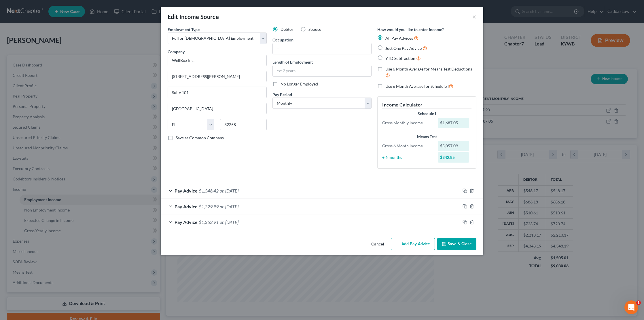 The height and width of the screenshot is (320, 644). I want to click on span: 1, so click(639, 303).